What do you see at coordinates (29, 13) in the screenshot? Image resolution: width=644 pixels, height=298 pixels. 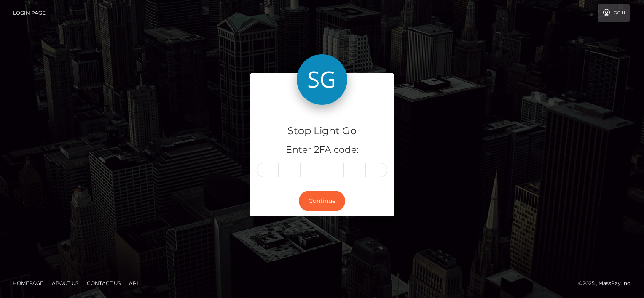 I see `a: Login Page` at bounding box center [29, 13].